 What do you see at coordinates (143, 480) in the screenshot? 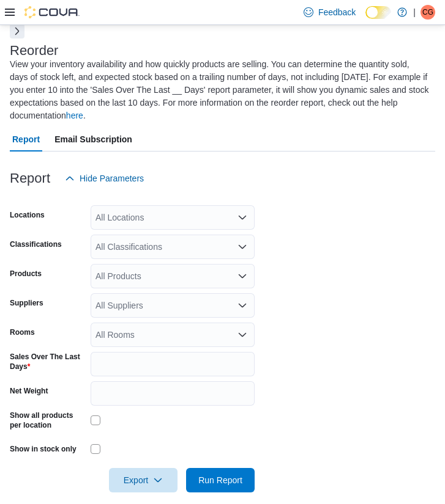
I see `span: Export` at bounding box center [143, 480].